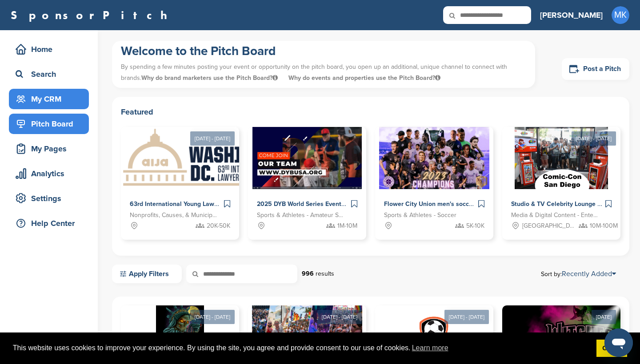 This screenshot has width=640, height=364. What do you see at coordinates (210, 78) in the screenshot?
I see `span: Why do brand marketers use the Pitch Board?` at bounding box center [210, 78].